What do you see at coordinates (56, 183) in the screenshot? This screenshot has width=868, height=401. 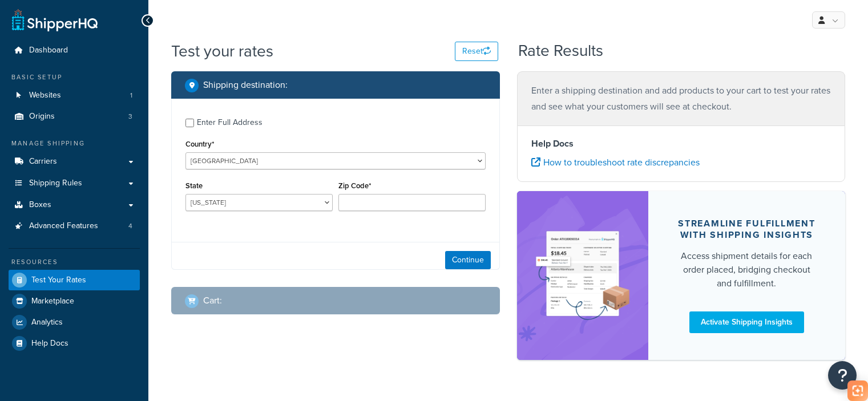 I see `span: Shipping Rules` at bounding box center [56, 183].